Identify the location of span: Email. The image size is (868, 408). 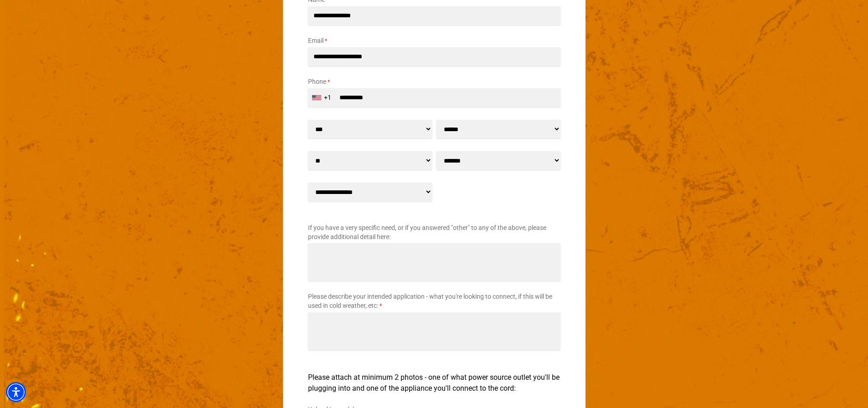
(316, 40).